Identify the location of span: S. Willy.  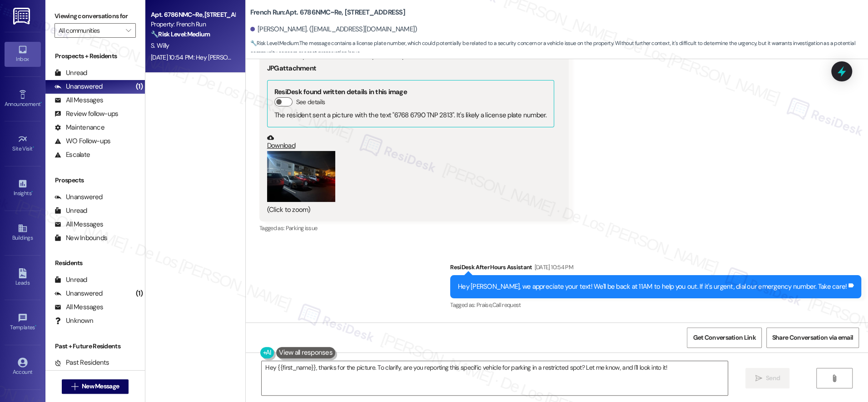
(160, 46).